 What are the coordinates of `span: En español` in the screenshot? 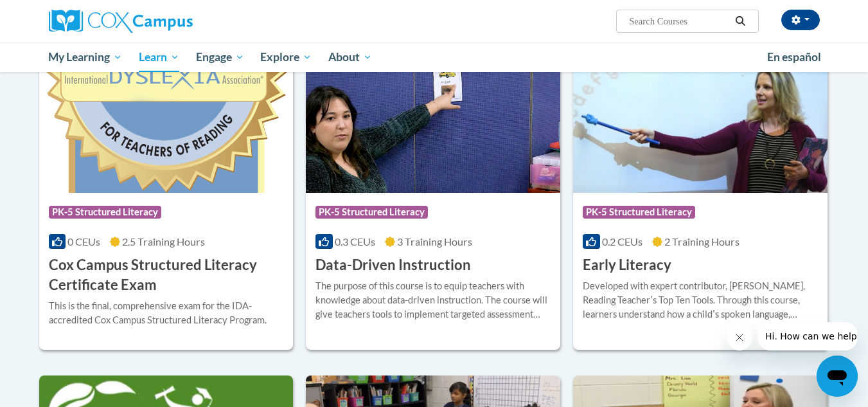 It's located at (794, 57).